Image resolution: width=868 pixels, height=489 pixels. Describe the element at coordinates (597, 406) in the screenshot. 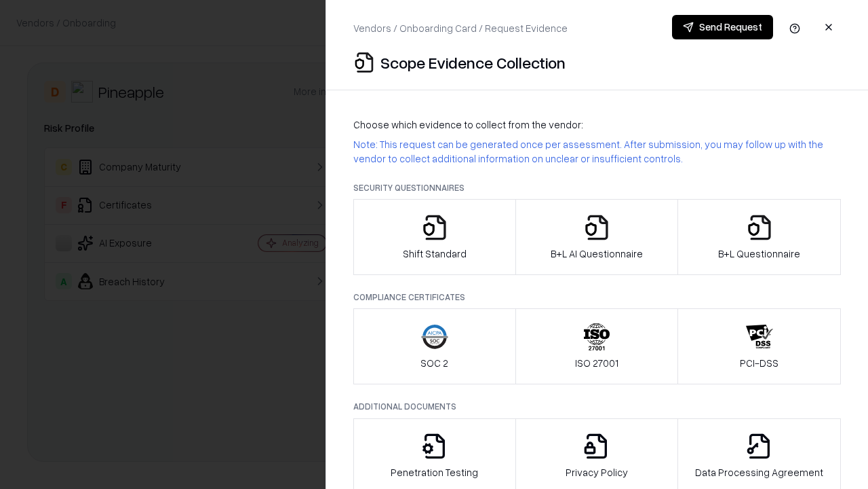

I see `p: Additional Documents` at that location.